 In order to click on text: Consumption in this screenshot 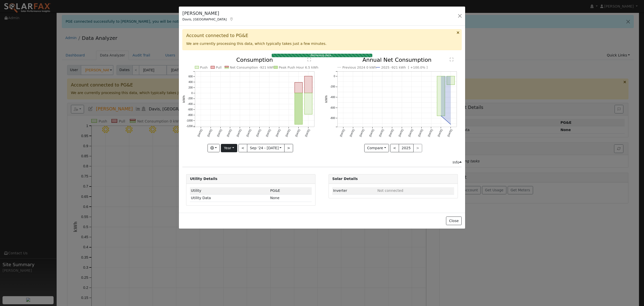, I will do `click(254, 60)`.